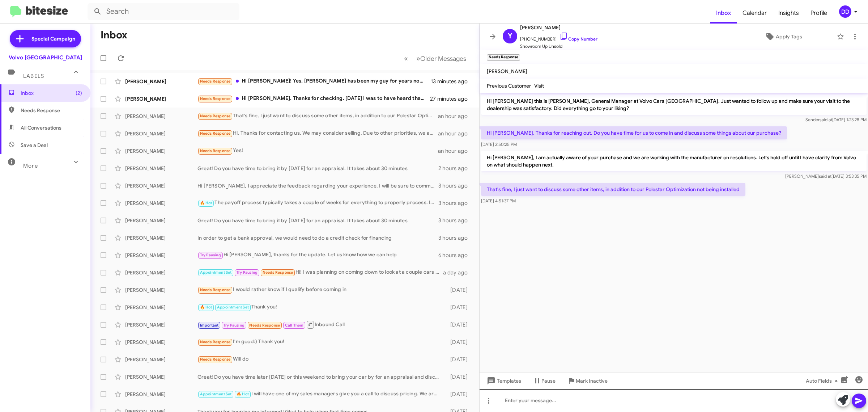 This screenshot has height=412, width=868. What do you see at coordinates (34, 145) in the screenshot?
I see `span: Save a Deal` at bounding box center [34, 145].